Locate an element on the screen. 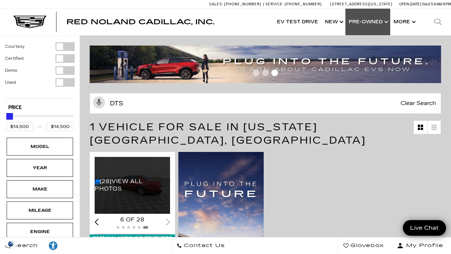 The image size is (451, 254). div: 360° WalkAround/Features is located at coordinates (132, 238).